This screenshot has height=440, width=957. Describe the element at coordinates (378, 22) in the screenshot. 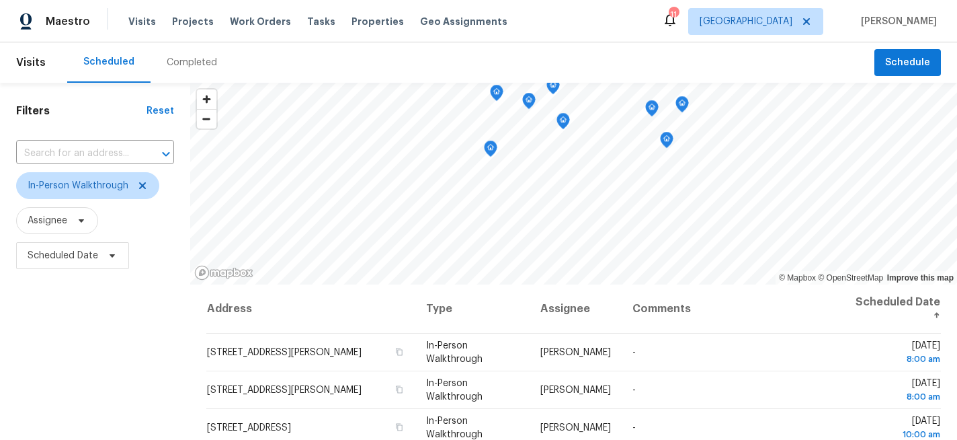

I see `span: Properties` at that location.